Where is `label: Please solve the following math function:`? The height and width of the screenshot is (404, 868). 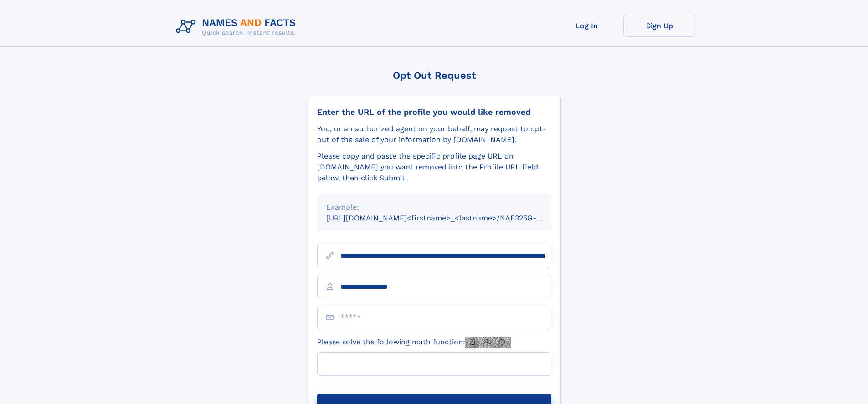 label: Please solve the following math function: is located at coordinates (414, 343).